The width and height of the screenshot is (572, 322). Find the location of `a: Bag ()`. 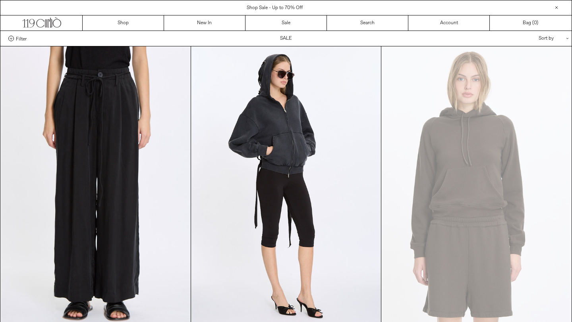

a: Bag () is located at coordinates (530, 23).